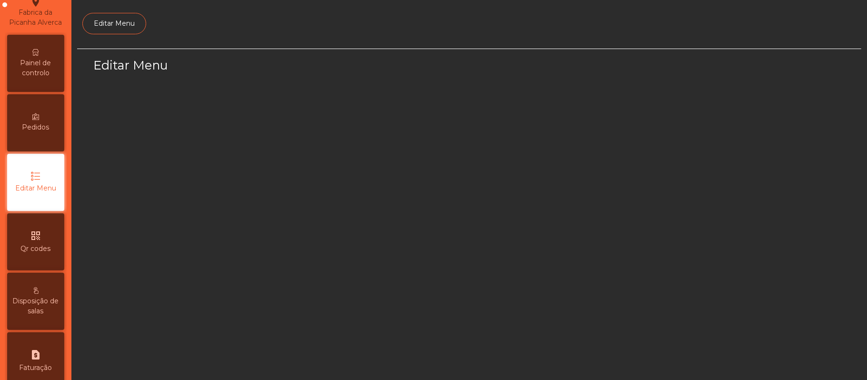  Describe the element at coordinates (36, 355) in the screenshot. I see `i: request_page` at that location.